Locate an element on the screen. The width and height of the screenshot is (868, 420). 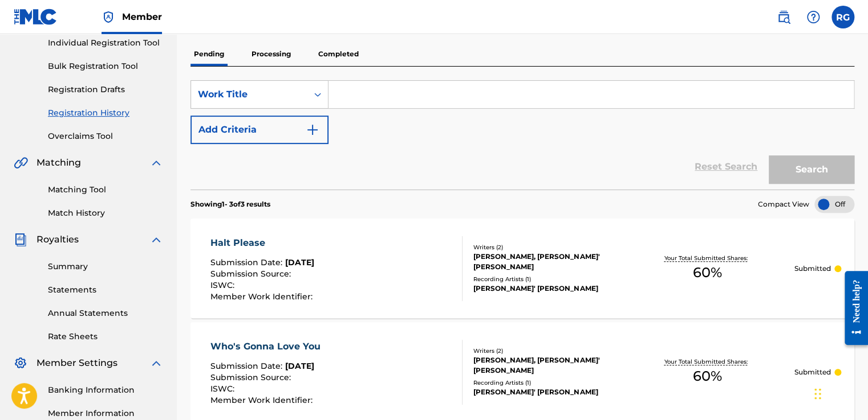
div: Need help? is located at coordinates (20, 39).